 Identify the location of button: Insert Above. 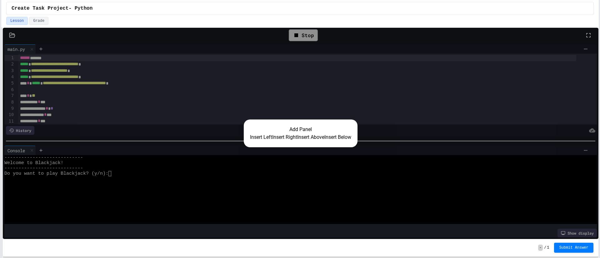
(310, 137).